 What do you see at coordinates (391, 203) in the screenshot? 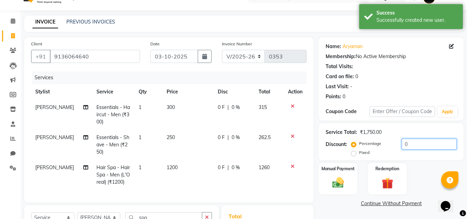
I see `a: Continue Without Payment` at bounding box center [391, 203].